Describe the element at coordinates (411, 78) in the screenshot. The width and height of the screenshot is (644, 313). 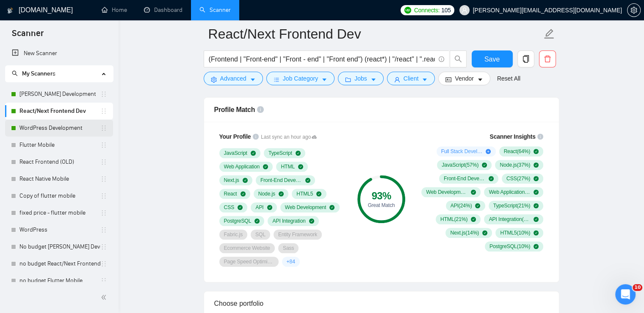
I see `button: userClientcaret-down` at that location.